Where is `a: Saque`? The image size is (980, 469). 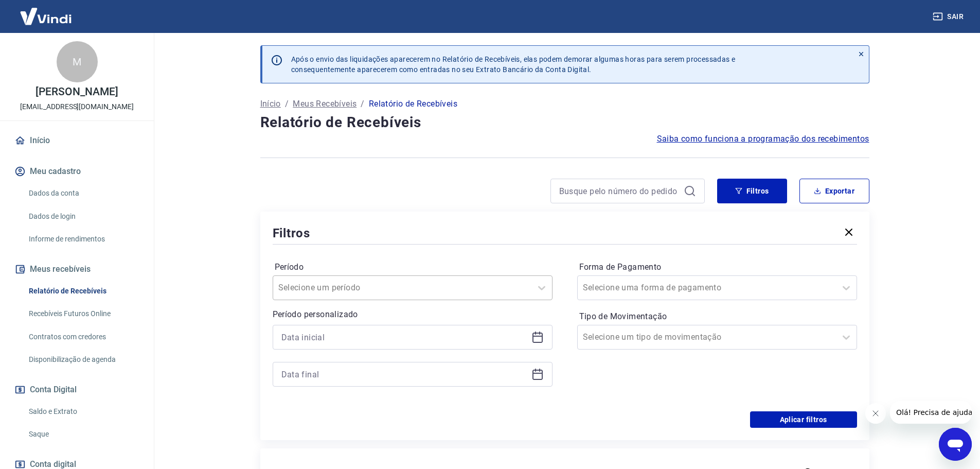 a: Saque is located at coordinates (83, 434).